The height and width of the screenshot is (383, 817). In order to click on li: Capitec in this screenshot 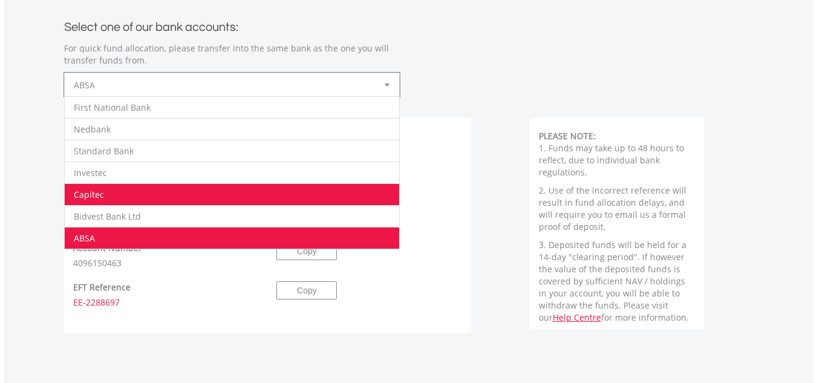, I will do `click(232, 194)`.